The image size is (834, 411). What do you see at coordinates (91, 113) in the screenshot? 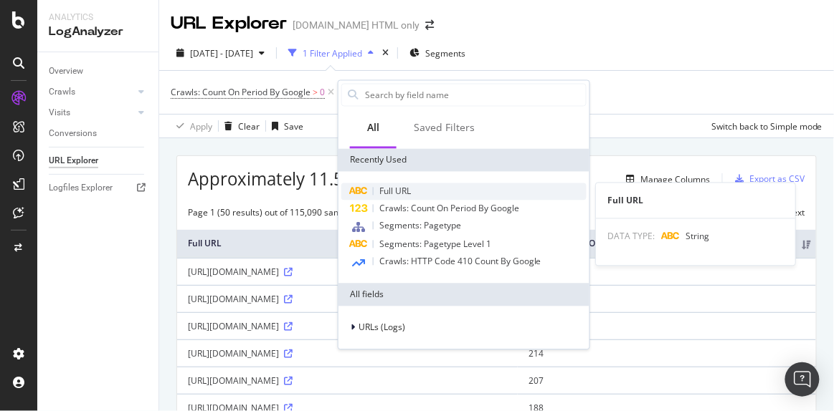
I see `a: Visits` at bounding box center [91, 113].